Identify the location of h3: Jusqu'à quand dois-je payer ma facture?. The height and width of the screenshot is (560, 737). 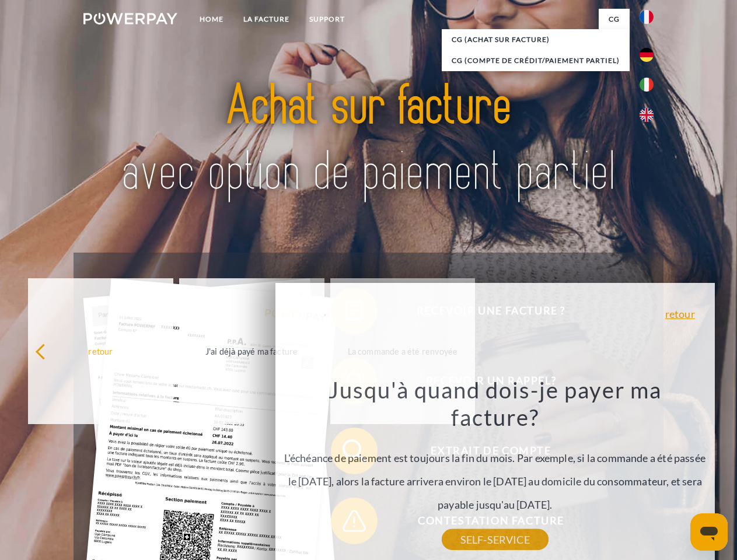
(495, 404).